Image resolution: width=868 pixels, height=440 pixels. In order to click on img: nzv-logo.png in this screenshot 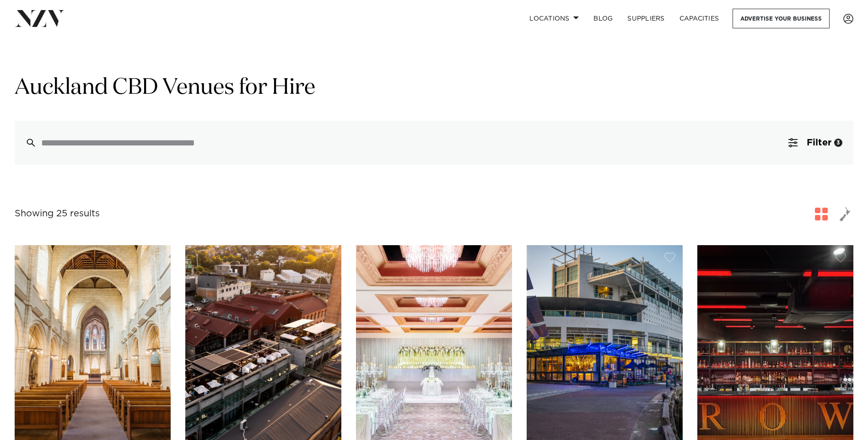, I will do `click(39, 18)`.